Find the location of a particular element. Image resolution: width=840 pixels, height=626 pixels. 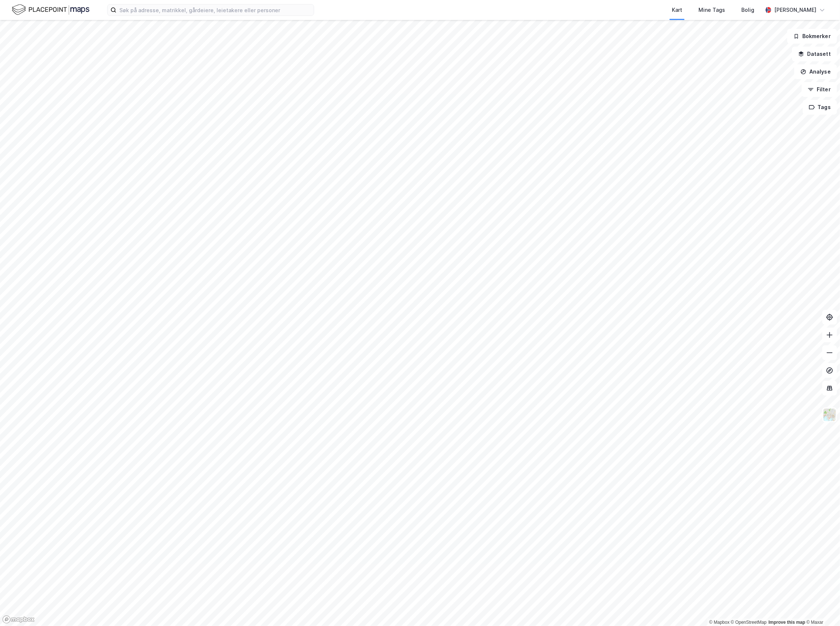

div: Kart is located at coordinates (677, 10).